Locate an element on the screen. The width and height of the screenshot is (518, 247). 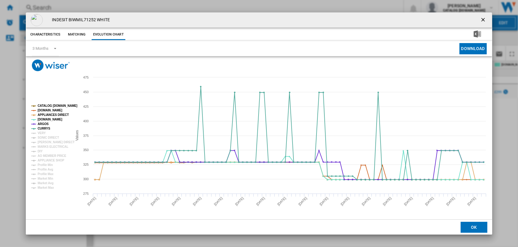
tspan: 450 is located at coordinates (86, 92).